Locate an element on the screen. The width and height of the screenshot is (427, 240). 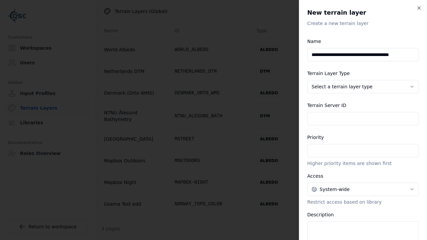
label: Terrain Server ID is located at coordinates (327, 106).